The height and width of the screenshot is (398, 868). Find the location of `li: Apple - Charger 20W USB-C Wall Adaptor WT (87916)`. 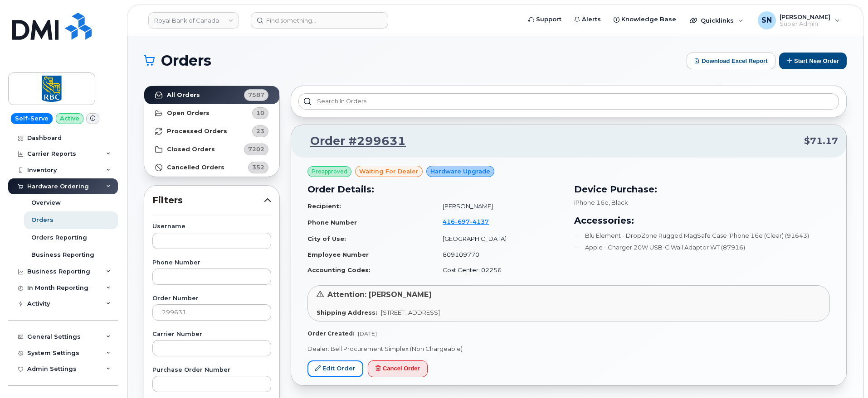

li: Apple - Charger 20W USB-C Wall Adaptor WT (87916) is located at coordinates (702, 247).